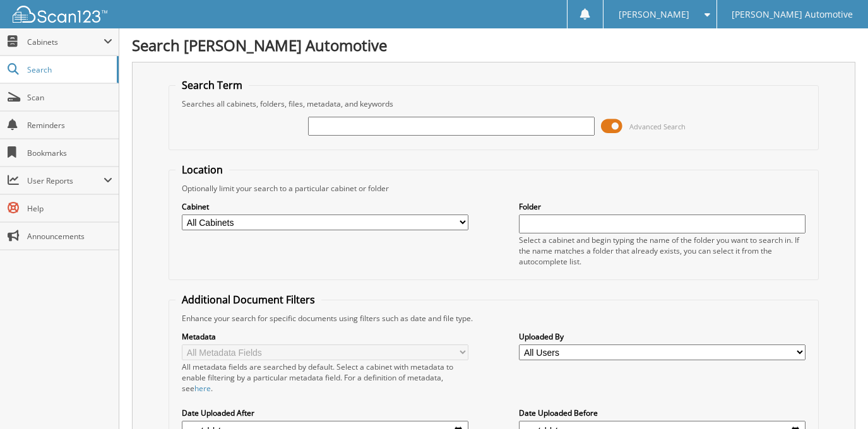  Describe the element at coordinates (324, 336) in the screenshot. I see `label: Metadata` at that location.